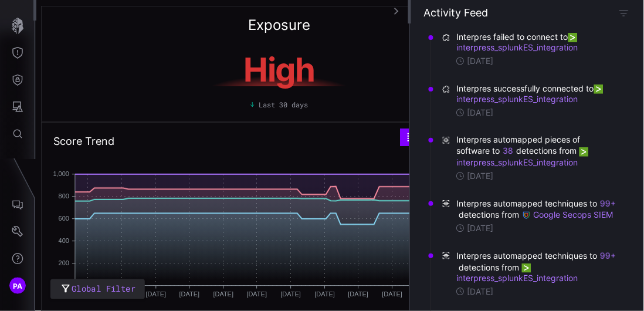  Describe the element at coordinates (279, 70) in the screenshot. I see `h1: High` at that location.